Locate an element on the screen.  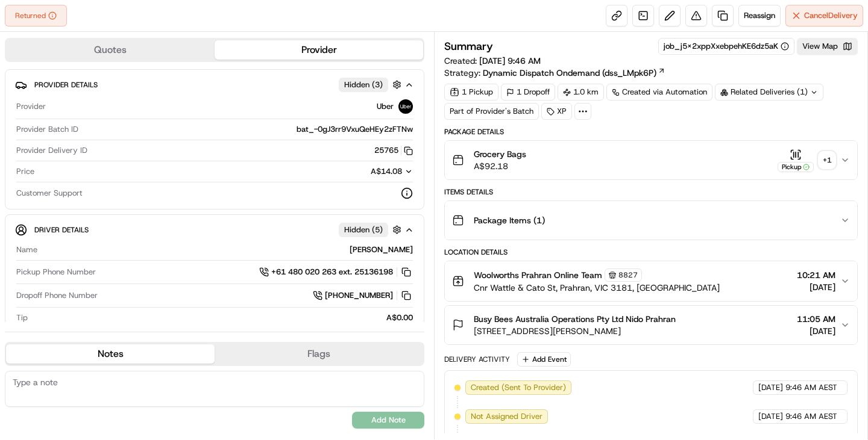
span: Pickup Phone Number is located at coordinates (56, 272).